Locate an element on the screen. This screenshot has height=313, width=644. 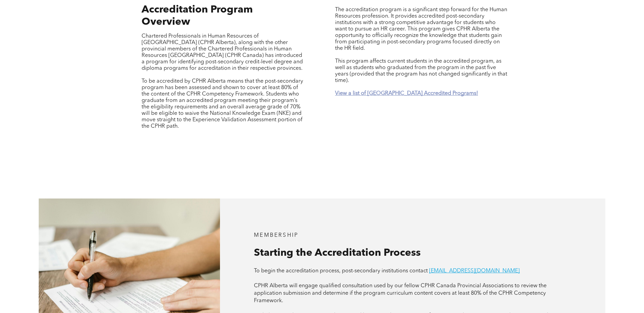
span: To be accredited by CPHR Alberta means that the post-secondary program has been assessed and show... is located at coordinates (222, 104).